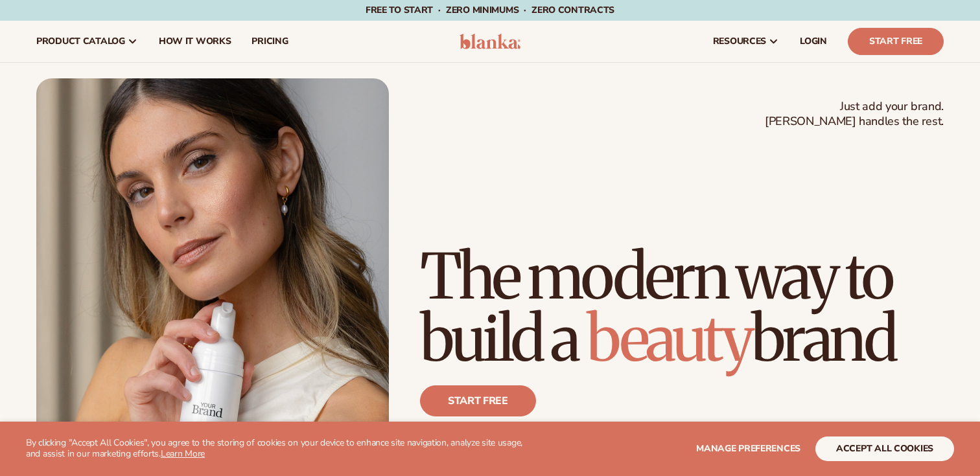 Image resolution: width=980 pixels, height=476 pixels. I want to click on span: How It Works, so click(195, 42).